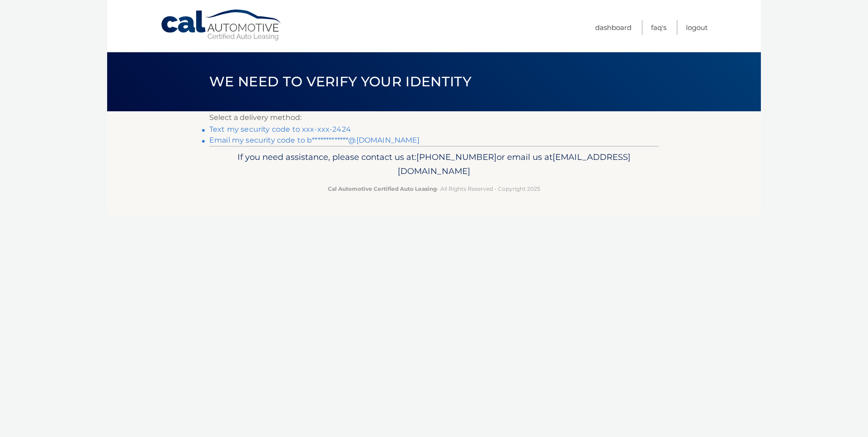  What do you see at coordinates (659, 27) in the screenshot?
I see `a: FAQ's` at bounding box center [659, 27].